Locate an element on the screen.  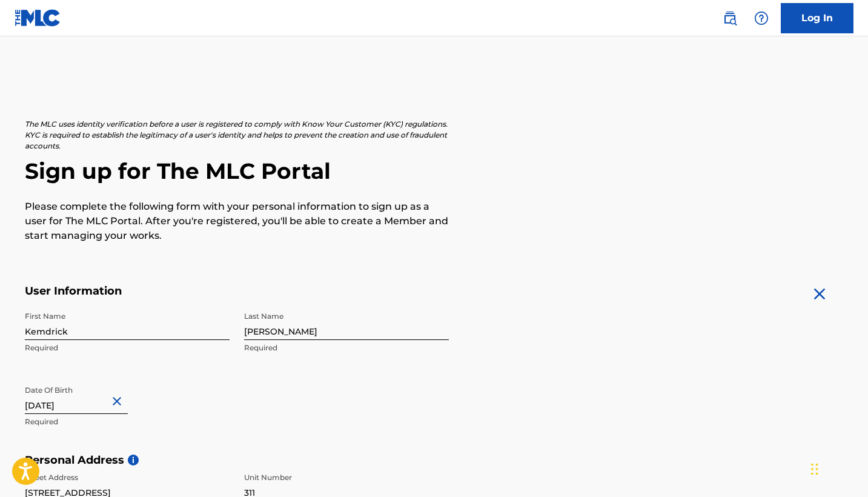
h5: Personal Address is located at coordinates (434, 460).